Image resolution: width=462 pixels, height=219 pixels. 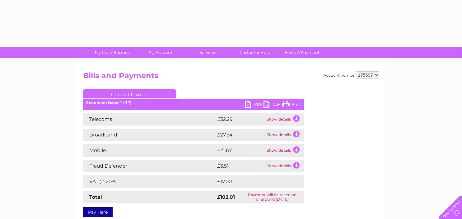 I want to click on td: £21.67, so click(x=240, y=150).